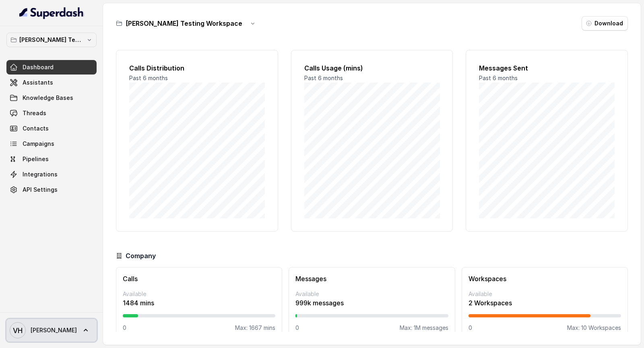  I want to click on a: API Settings, so click(51, 190).